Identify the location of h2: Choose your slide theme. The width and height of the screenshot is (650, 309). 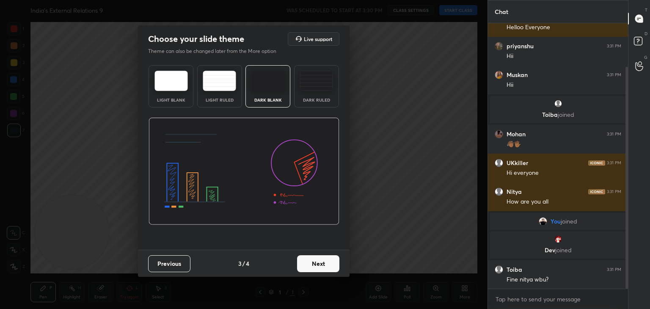
(196, 39).